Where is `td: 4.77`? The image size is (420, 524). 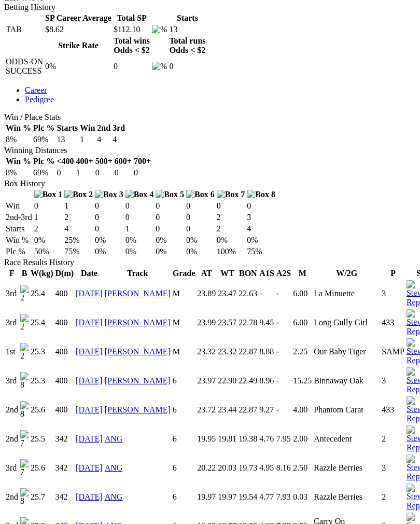
td: 4.77 is located at coordinates (267, 497).